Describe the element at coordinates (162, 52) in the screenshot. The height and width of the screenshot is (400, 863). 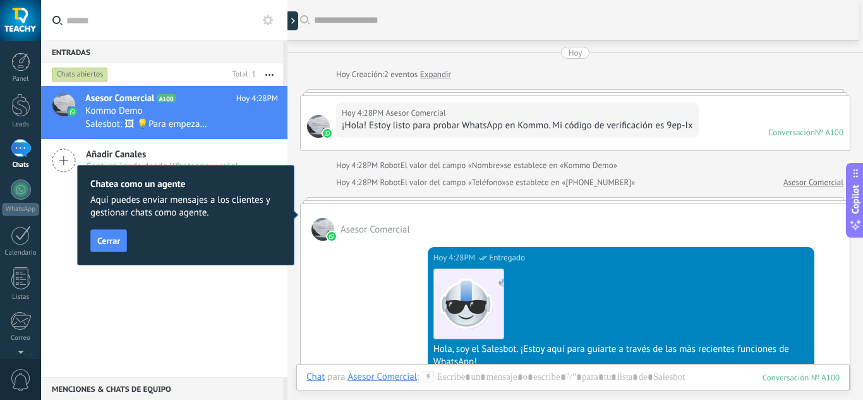
I see `div: Entradas` at that location.